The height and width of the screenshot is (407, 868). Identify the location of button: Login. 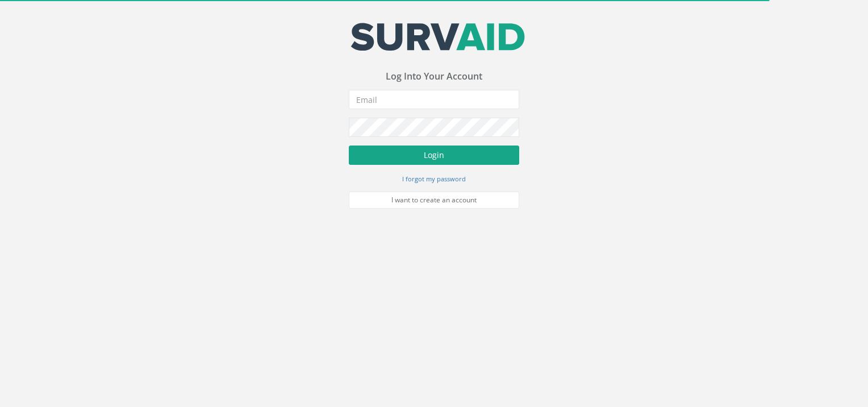
(434, 155).